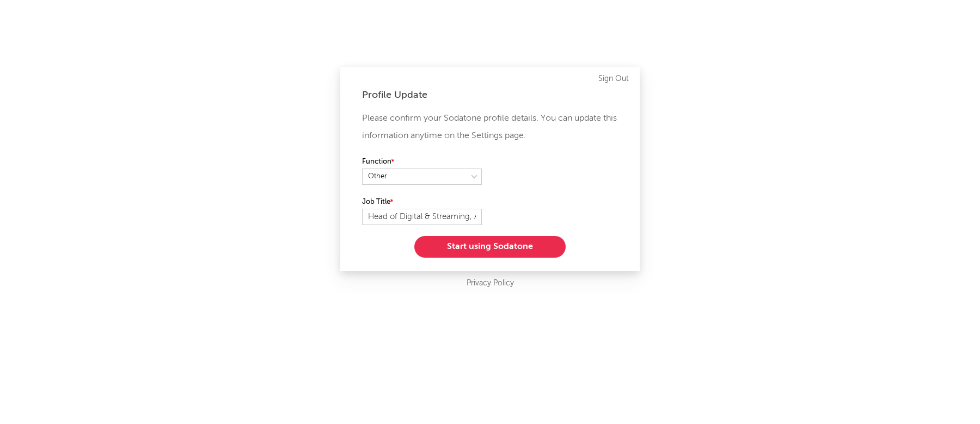  I want to click on a: Privacy Policy, so click(490, 283).